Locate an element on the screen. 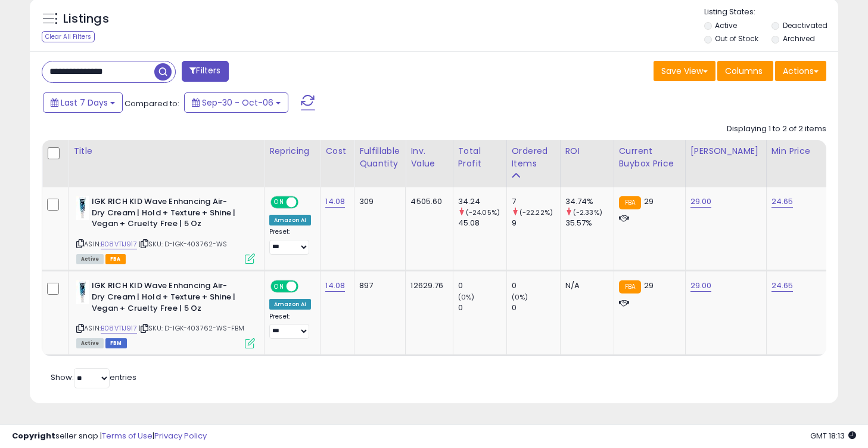  div: Min Price is located at coordinates (801, 151).